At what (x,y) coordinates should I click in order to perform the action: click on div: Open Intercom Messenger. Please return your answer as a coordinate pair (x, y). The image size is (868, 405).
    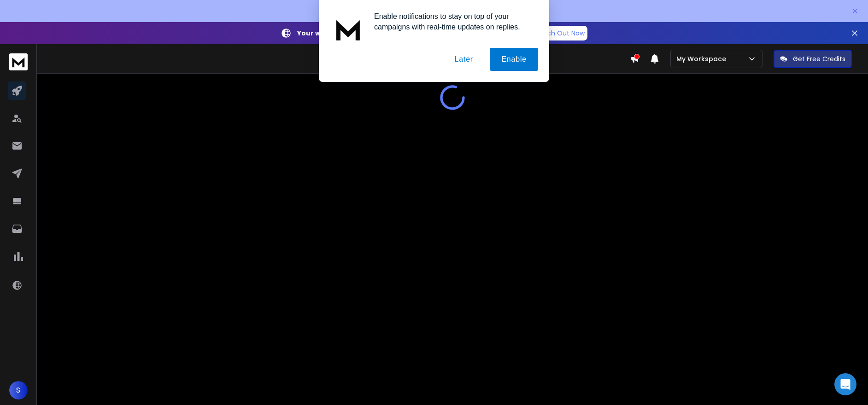
    Looking at the image, I should click on (845, 385).